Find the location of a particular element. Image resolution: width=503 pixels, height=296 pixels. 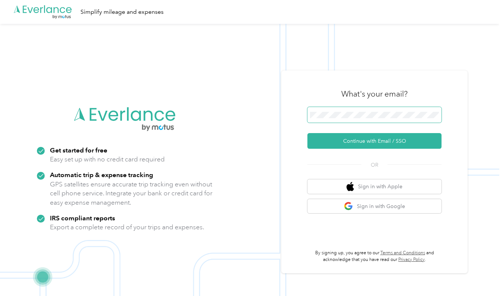

button: Continue with Email / SSO is located at coordinates (375, 141).